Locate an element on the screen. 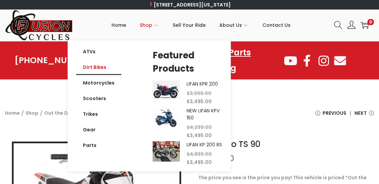  a: Next is located at coordinates (364, 116).